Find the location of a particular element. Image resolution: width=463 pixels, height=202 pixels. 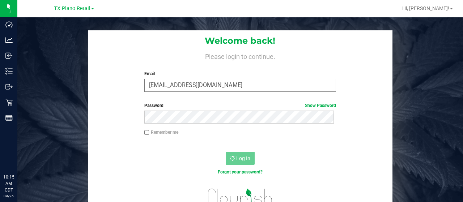

inline-svg: Retail is located at coordinates (9, 102).